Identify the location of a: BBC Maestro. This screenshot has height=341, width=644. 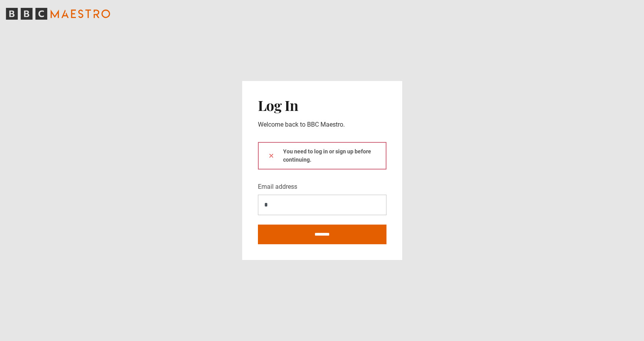
(58, 14).